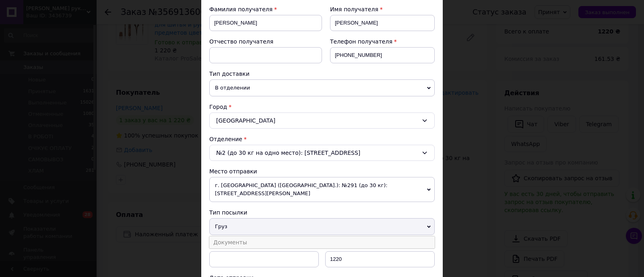 The image size is (644, 277). I want to click on li: Документы, so click(322, 242).